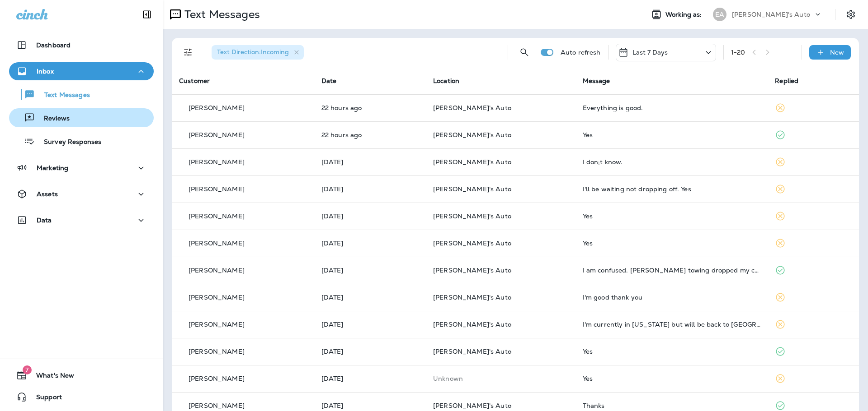 The image size is (868, 411). What do you see at coordinates (671, 108) in the screenshot?
I see `div: Everything is good.` at bounding box center [671, 108].